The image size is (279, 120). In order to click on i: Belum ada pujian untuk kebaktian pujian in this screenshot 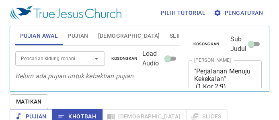, I will do `click(74, 76)`.